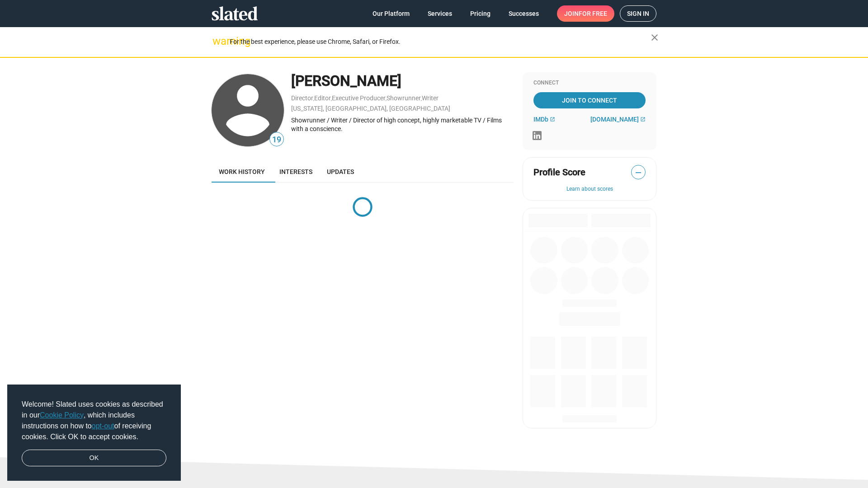 The image size is (868, 488). Describe the element at coordinates (359, 98) in the screenshot. I see `a: Executive Producer` at that location.